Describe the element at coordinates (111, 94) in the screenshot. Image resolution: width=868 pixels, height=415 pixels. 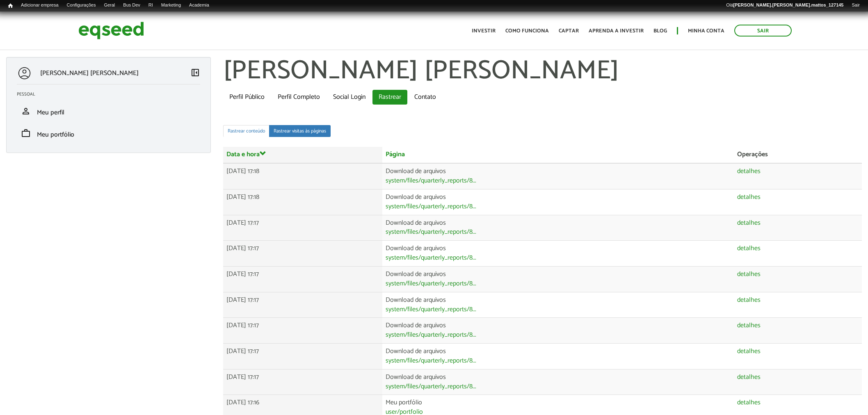
I see `h2: Pessoal` at that location.